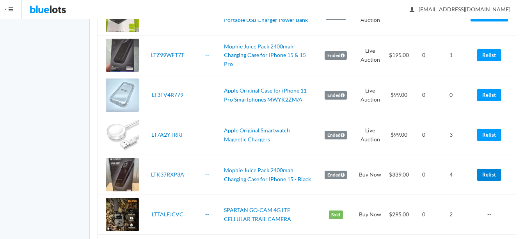 This screenshot has height=239, width=524. What do you see at coordinates (412, 10) in the screenshot?
I see `ion-icon: person` at bounding box center [412, 10].